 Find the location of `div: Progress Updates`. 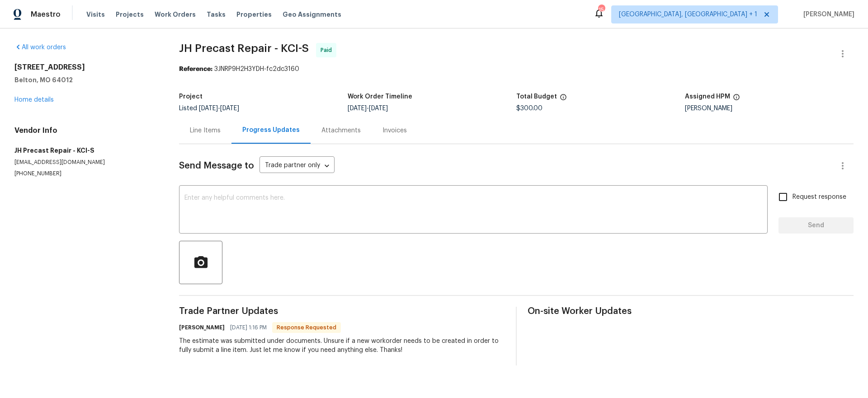

div: Progress Updates is located at coordinates (271, 130).